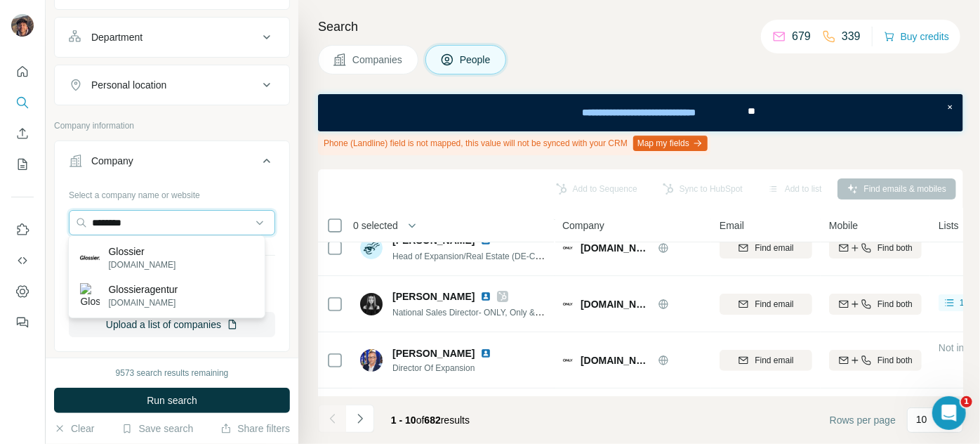 The image size is (980, 444). Describe the element at coordinates (430, 420) in the screenshot. I see `span: results` at that location.